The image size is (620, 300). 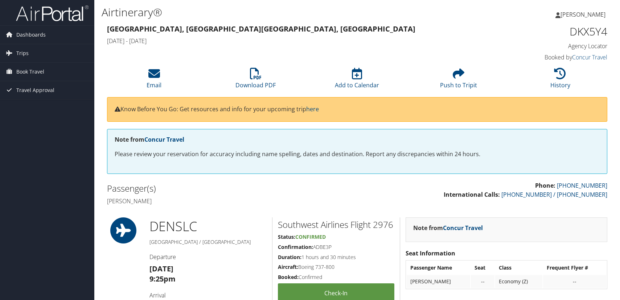 I want to click on h2: Passenger(s), so click(x=229, y=189).